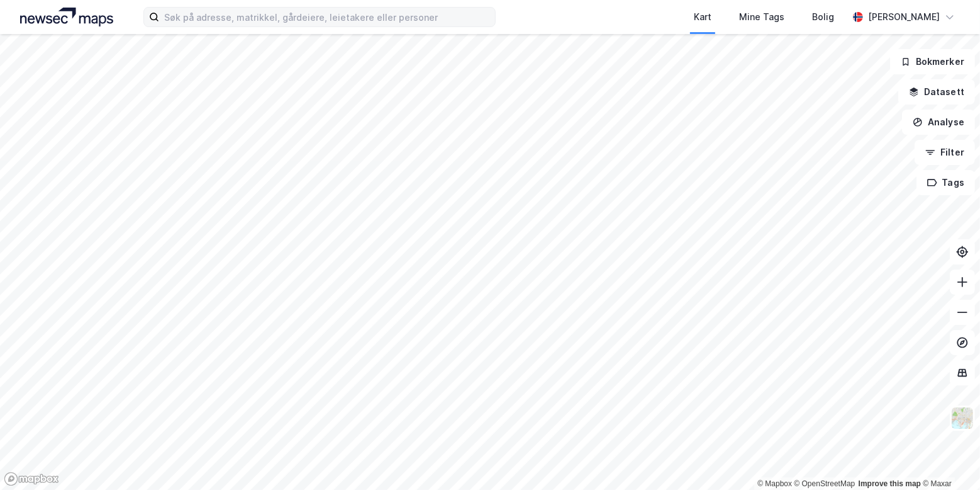 This screenshot has height=490, width=980. Describe the element at coordinates (823, 17) in the screenshot. I see `div: Bolig` at that location.